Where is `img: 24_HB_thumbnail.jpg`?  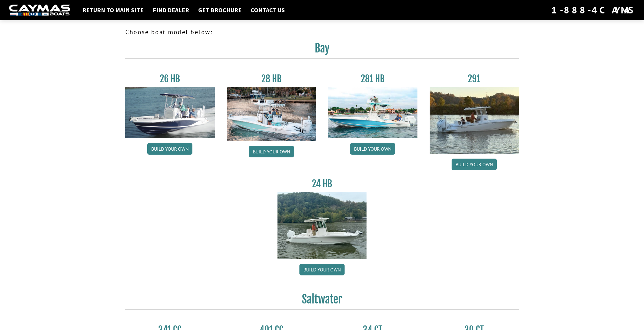
img: 24_HB_thumbnail.jpg is located at coordinates (322, 225).